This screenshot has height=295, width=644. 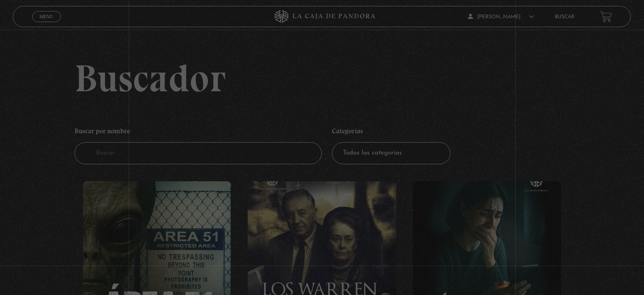 I want to click on h4: Buscar por nombre, so click(x=198, y=132).